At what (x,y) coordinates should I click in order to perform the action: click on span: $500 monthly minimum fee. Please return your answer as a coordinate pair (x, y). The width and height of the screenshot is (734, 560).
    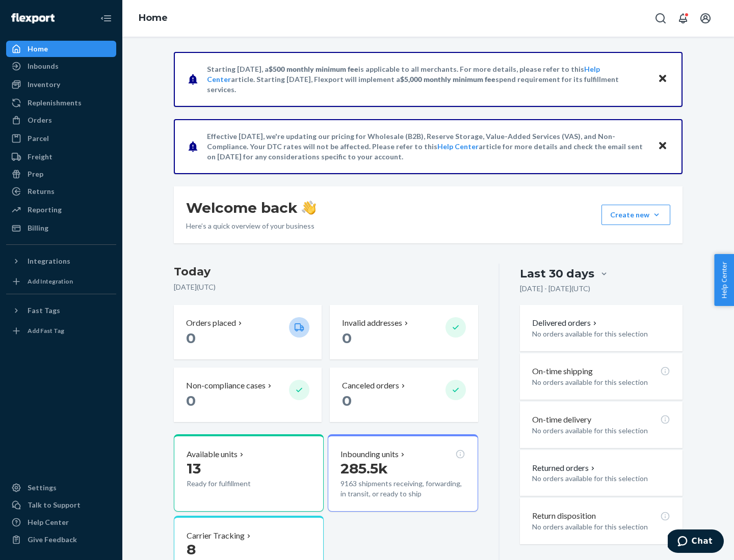
    Looking at the image, I should click on (313, 68).